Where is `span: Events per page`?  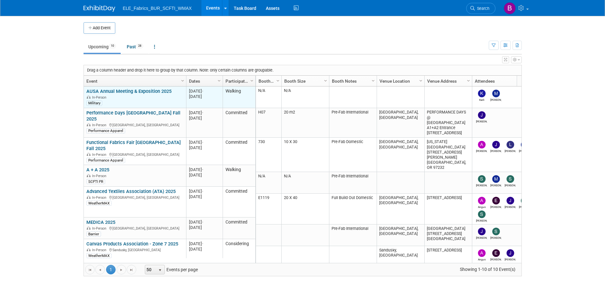
span: Events per page is located at coordinates (170, 269).